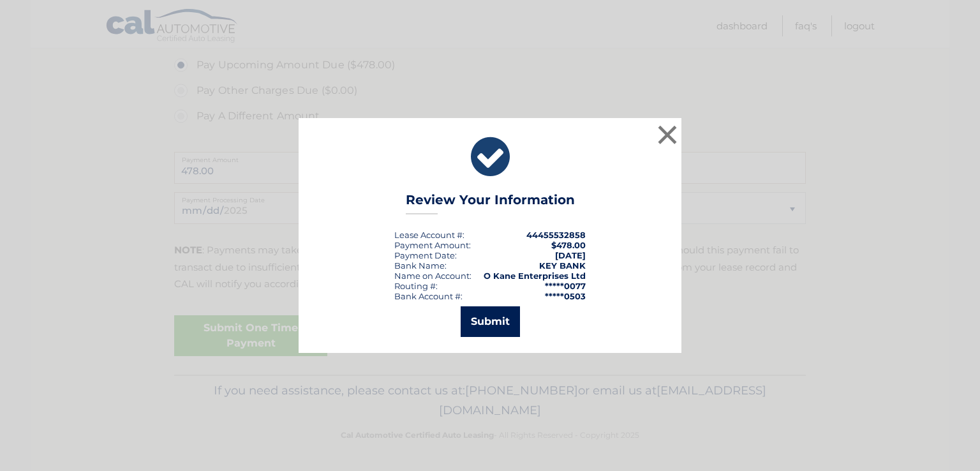 The height and width of the screenshot is (471, 980). What do you see at coordinates (490, 203) in the screenshot?
I see `h3: Review Your Information` at bounding box center [490, 203].